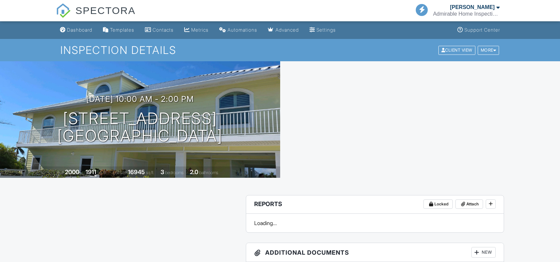 The image size is (560, 262). What do you see at coordinates (280, 50) in the screenshot?
I see `h1: Inspection Details` at bounding box center [280, 50].